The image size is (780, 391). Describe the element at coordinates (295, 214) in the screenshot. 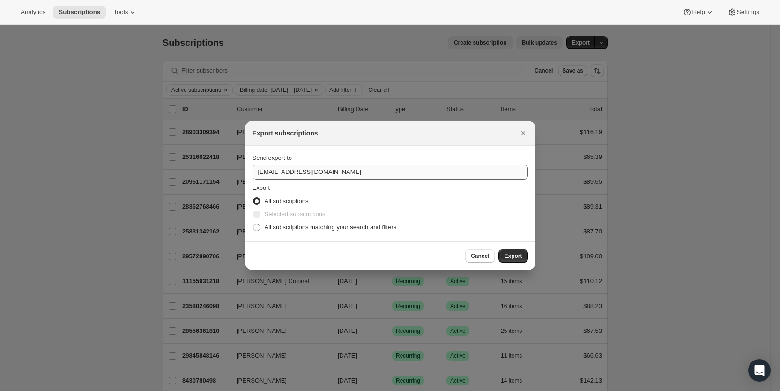

I see `span: Selected subscriptions` at that location.